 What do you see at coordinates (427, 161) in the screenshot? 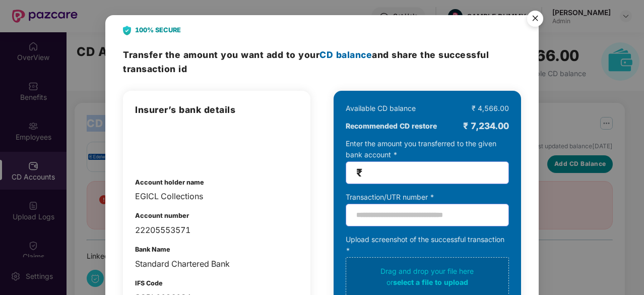
I see `div: Enter the amount you transferred to the given bank account *` at bounding box center [427, 161].